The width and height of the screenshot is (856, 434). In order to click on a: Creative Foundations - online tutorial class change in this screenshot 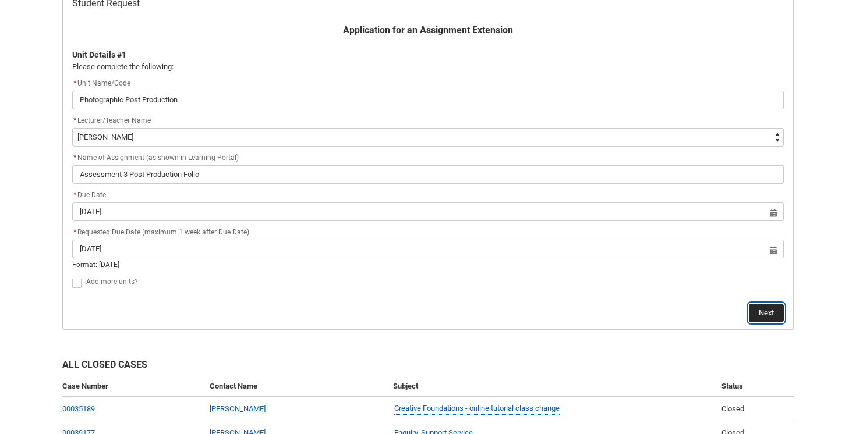, I will do `click(477, 409)`.